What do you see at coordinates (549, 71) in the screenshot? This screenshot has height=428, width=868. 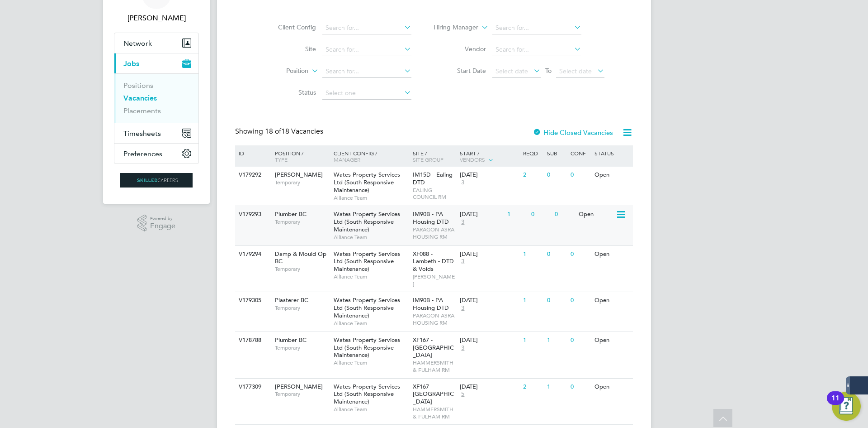 I see `span: To` at bounding box center [549, 71].